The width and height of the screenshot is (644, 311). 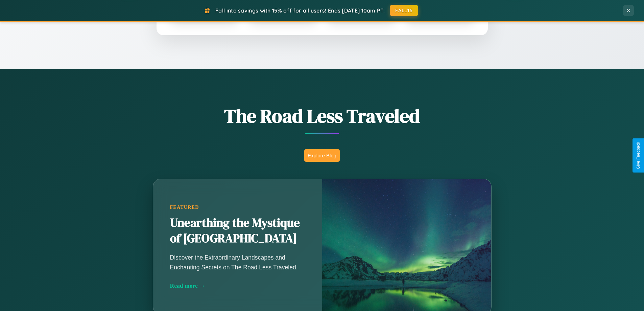 What do you see at coordinates (322, 156) in the screenshot?
I see `button: Explore Blog` at bounding box center [322, 156].